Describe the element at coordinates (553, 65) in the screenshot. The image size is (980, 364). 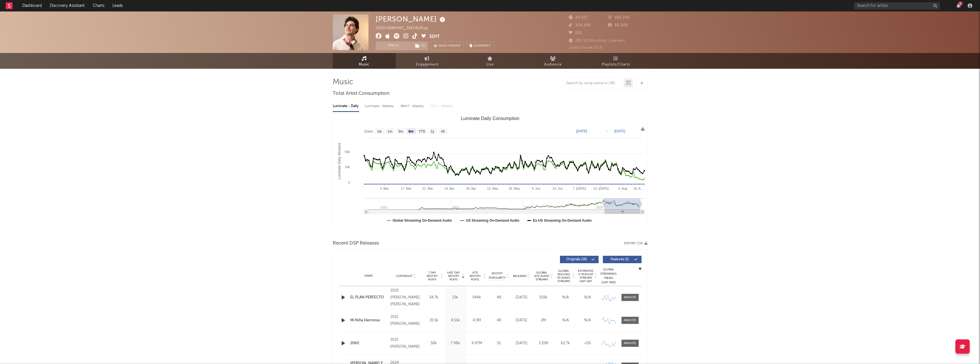
I see `span: Audience` at that location.